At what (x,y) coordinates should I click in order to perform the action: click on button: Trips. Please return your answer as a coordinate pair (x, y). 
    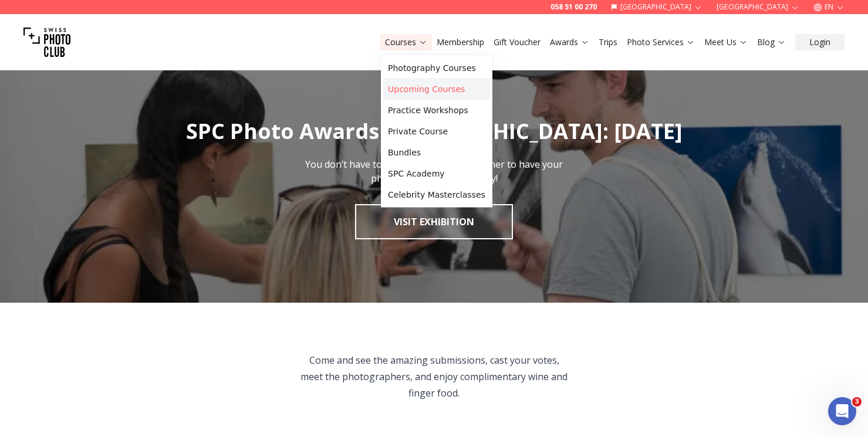
    Looking at the image, I should click on (608, 42).